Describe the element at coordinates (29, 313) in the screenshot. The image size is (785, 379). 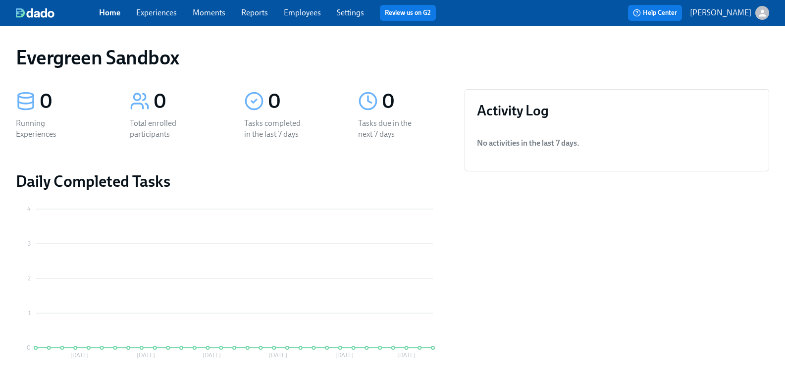
I see `tspan: 1` at that location.